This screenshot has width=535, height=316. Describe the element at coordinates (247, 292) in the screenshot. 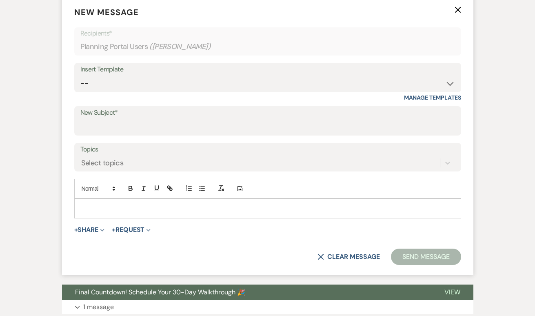

I see `button: Final Countdown! Schedule Your 30-Day Walkthrough 🎉` at that location.